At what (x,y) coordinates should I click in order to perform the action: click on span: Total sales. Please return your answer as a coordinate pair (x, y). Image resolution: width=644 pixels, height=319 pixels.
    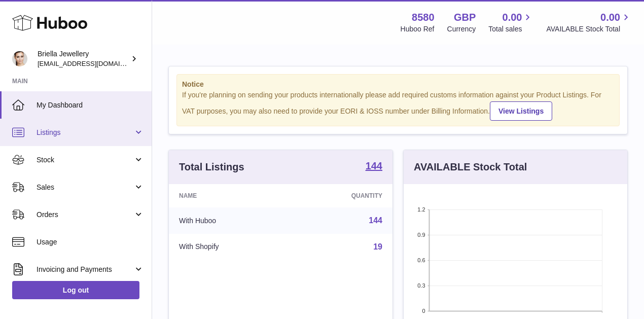
    Looking at the image, I should click on (510, 29).